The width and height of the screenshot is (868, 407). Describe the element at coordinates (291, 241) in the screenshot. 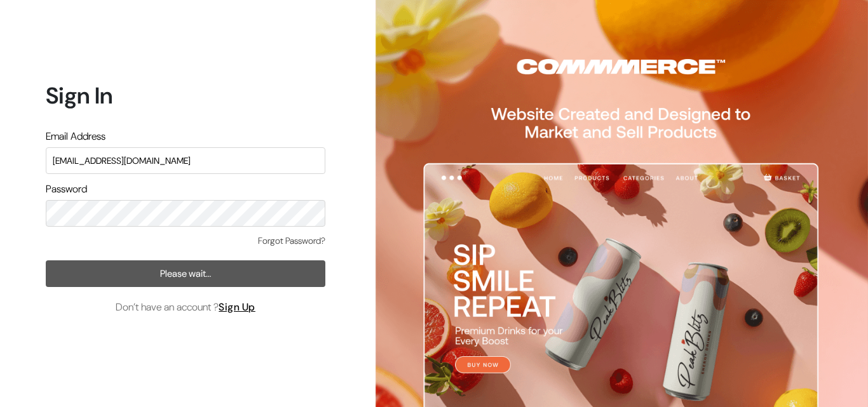

I see `a: Forgot Password?` at that location.